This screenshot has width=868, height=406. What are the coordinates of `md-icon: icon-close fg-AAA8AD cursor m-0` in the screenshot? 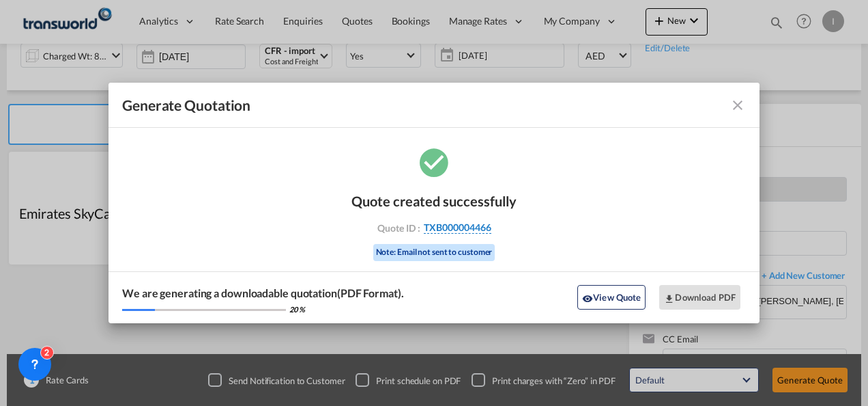 It's located at (738, 105).